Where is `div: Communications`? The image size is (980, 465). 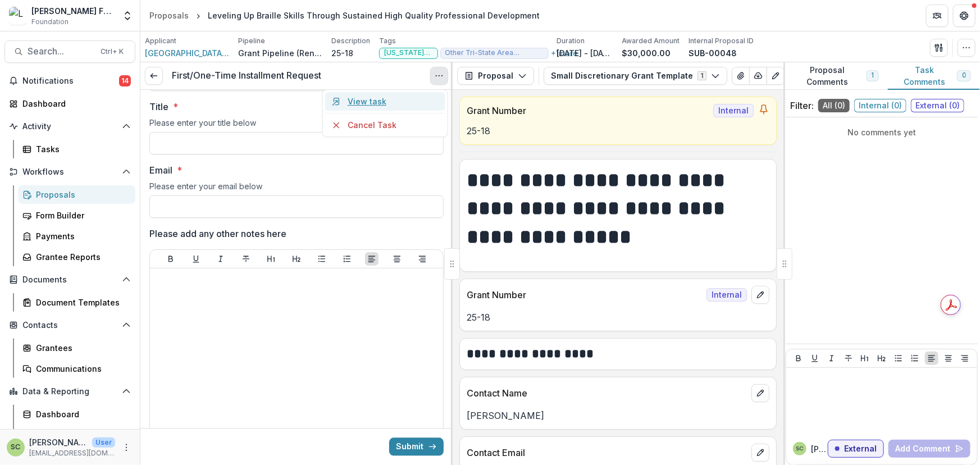 div: Communications is located at coordinates (81, 369).